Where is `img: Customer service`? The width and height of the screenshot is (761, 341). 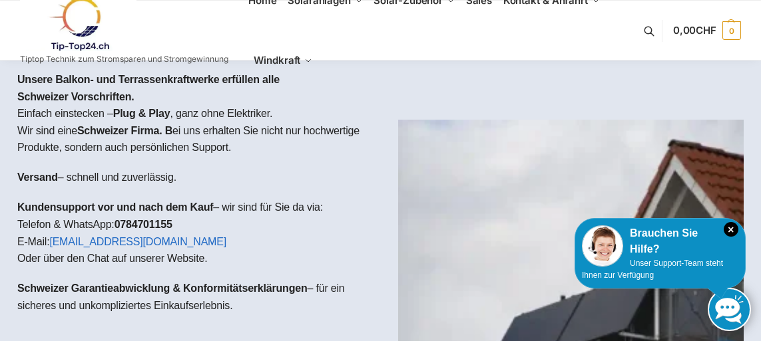
img: Customer service is located at coordinates (602, 246).